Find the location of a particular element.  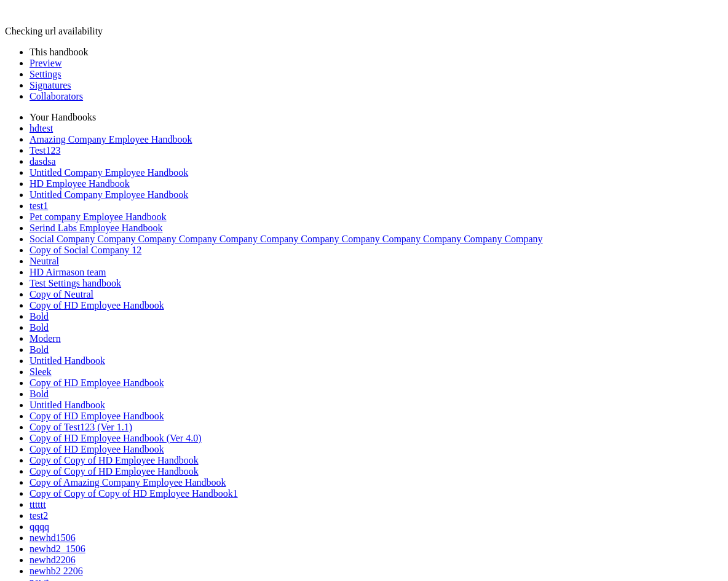

a: dasdsa is located at coordinates (43, 161).